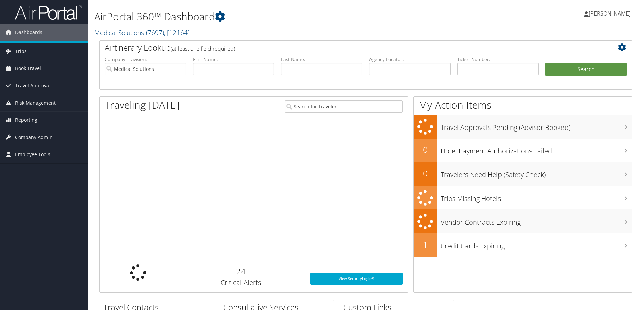 The height and width of the screenshot is (310, 644). I want to click on a: 0Travelers Need Help (Safety Check), so click(523, 174).